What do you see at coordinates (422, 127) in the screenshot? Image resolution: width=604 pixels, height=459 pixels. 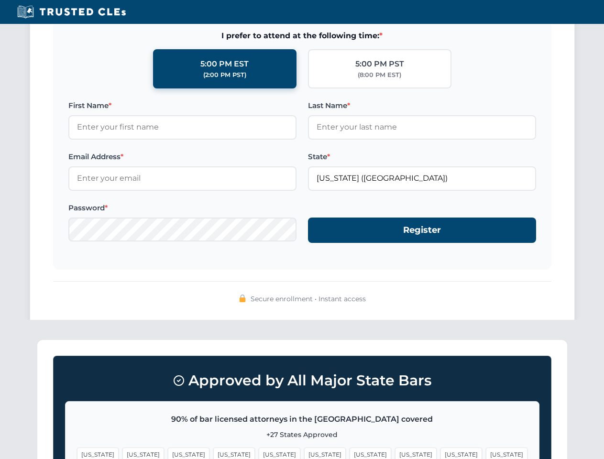 I see `input: Enter your last name` at bounding box center [422, 127].